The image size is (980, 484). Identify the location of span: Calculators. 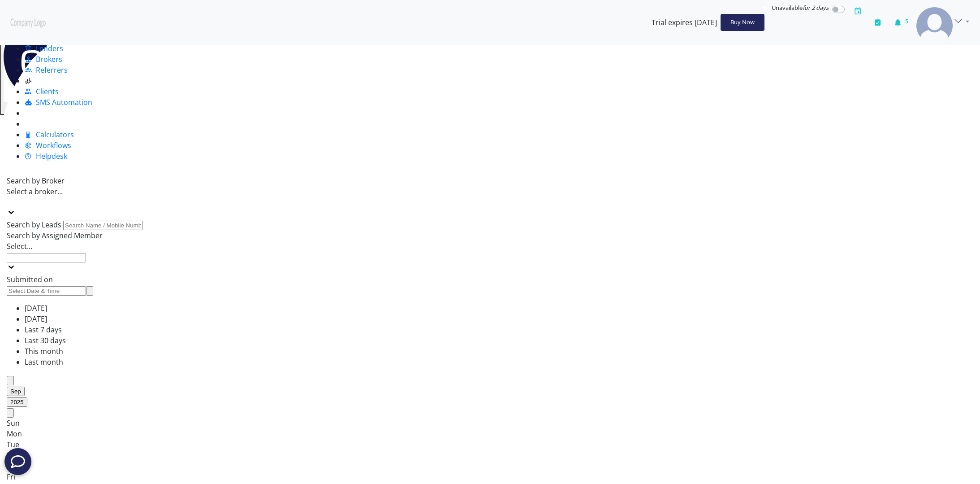
(55, 135).